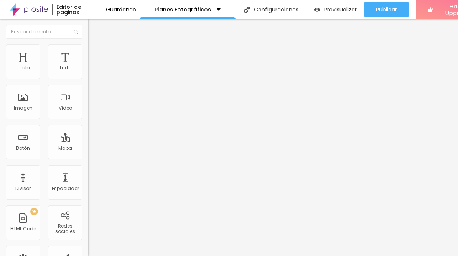  What do you see at coordinates (123, 10) in the screenshot?
I see `div: Guardando...` at bounding box center [123, 10].